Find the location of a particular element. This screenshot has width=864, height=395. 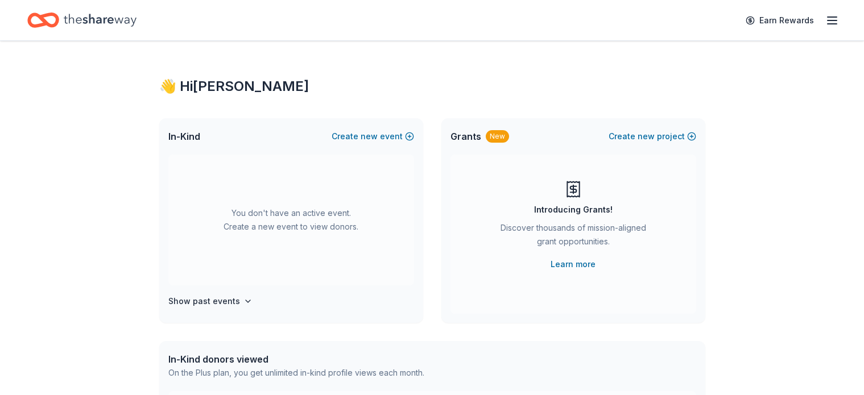

div: On the Plus plan, you get unlimited in-kind profile views each month. is located at coordinates (296, 373).